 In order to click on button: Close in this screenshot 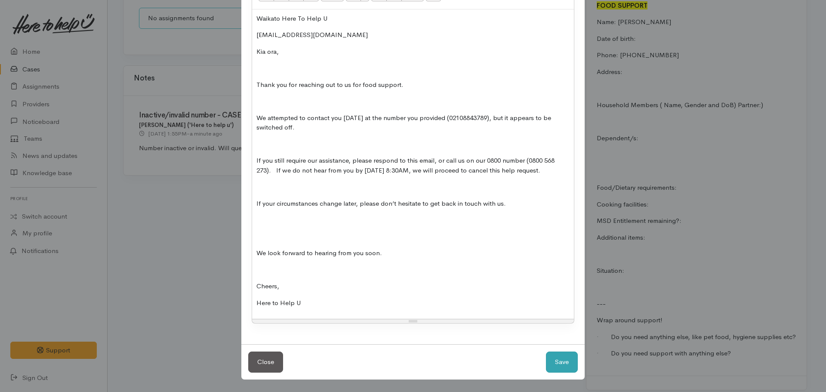, I will do `click(266, 362)`.